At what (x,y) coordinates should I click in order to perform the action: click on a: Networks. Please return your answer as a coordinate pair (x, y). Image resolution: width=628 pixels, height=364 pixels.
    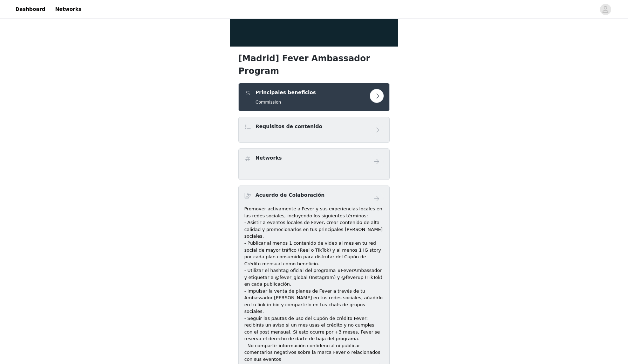
    Looking at the image, I should click on (68, 9).